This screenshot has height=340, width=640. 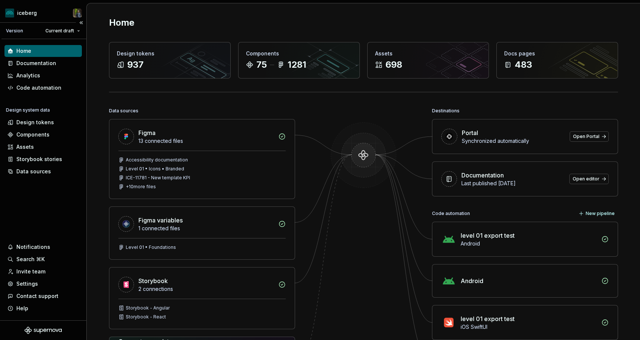 What do you see at coordinates (557, 54) in the screenshot?
I see `div: Docs pages` at bounding box center [557, 54].